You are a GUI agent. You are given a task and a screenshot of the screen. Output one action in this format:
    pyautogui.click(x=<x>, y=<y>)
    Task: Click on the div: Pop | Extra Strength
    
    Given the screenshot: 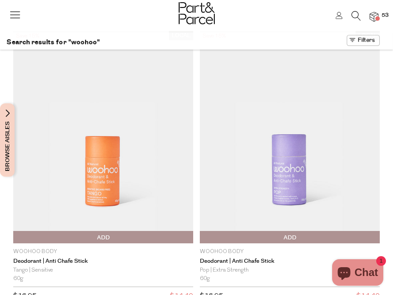 What is the action you would take?
    pyautogui.click(x=290, y=270)
    